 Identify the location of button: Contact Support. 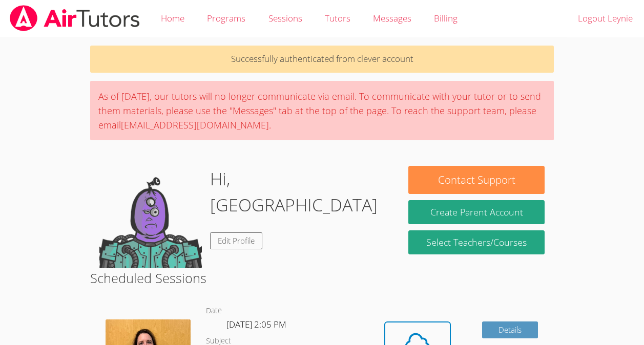
(476, 179).